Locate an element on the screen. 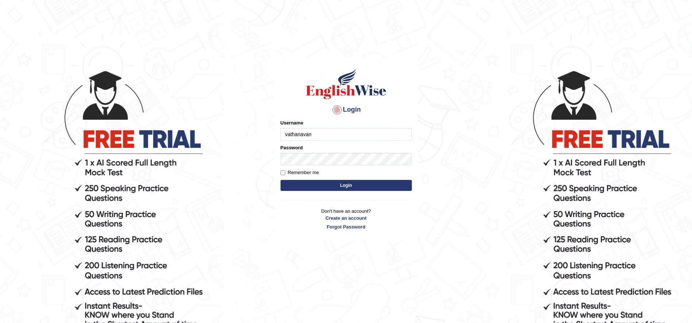  label: Username is located at coordinates (292, 123).